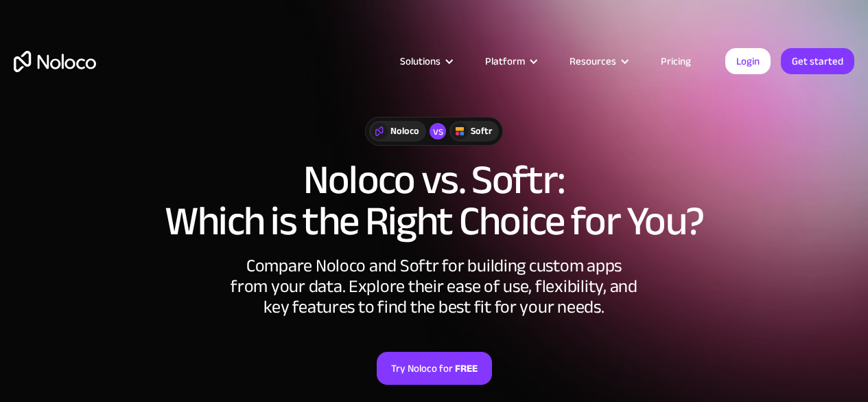 The height and width of the screenshot is (402, 868). I want to click on strong: FREE, so click(466, 368).